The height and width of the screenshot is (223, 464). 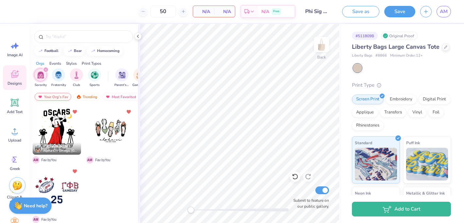 What do you see at coordinates (401, 85) in the screenshot?
I see `div: Print Type` at bounding box center [401, 85].